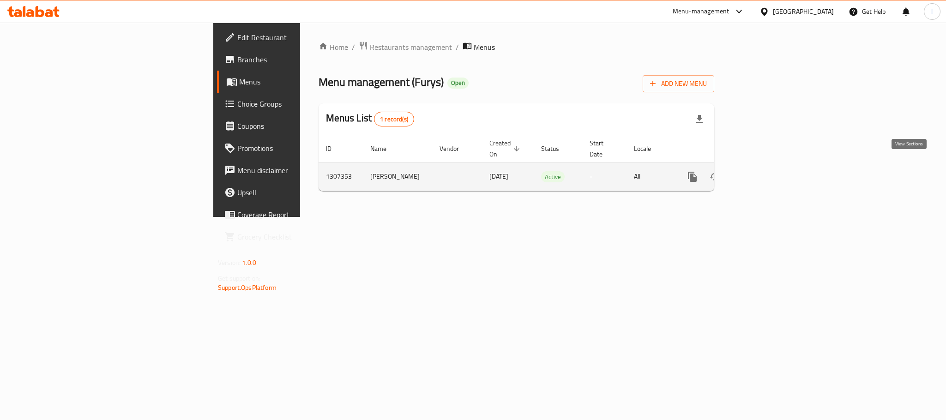 The width and height of the screenshot is (946, 420). What do you see at coordinates (301, 104) in the screenshot?
I see `span: Choice Groups` at bounding box center [301, 104].